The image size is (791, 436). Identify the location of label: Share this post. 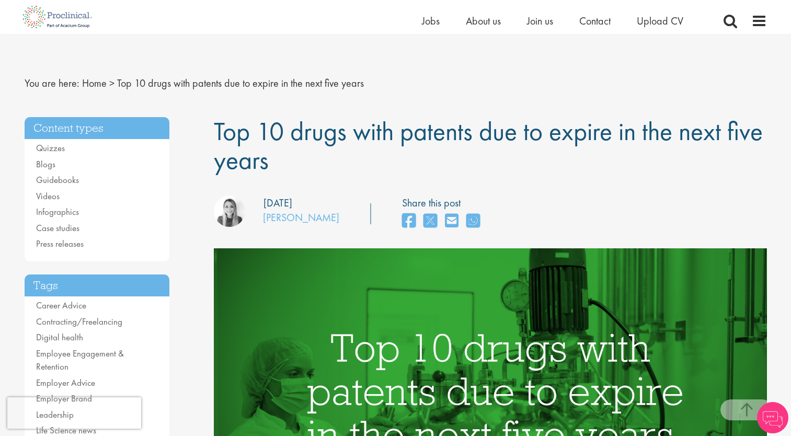
(443, 203).